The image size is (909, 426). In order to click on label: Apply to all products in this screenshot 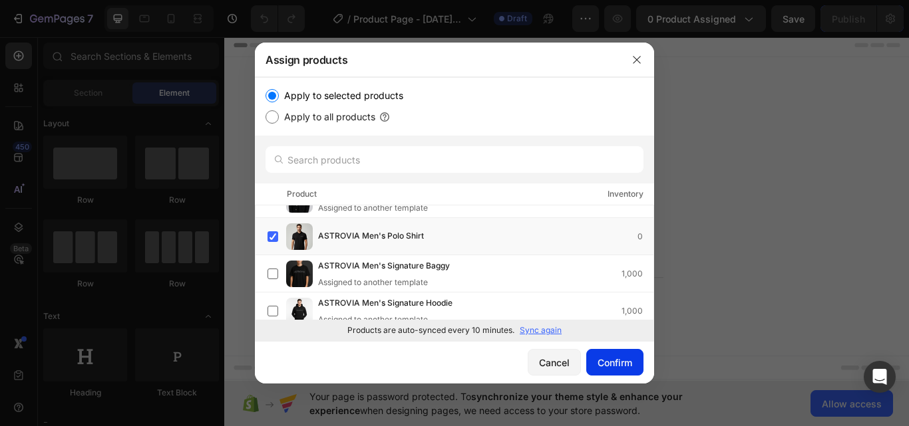, I will do `click(327, 117)`.